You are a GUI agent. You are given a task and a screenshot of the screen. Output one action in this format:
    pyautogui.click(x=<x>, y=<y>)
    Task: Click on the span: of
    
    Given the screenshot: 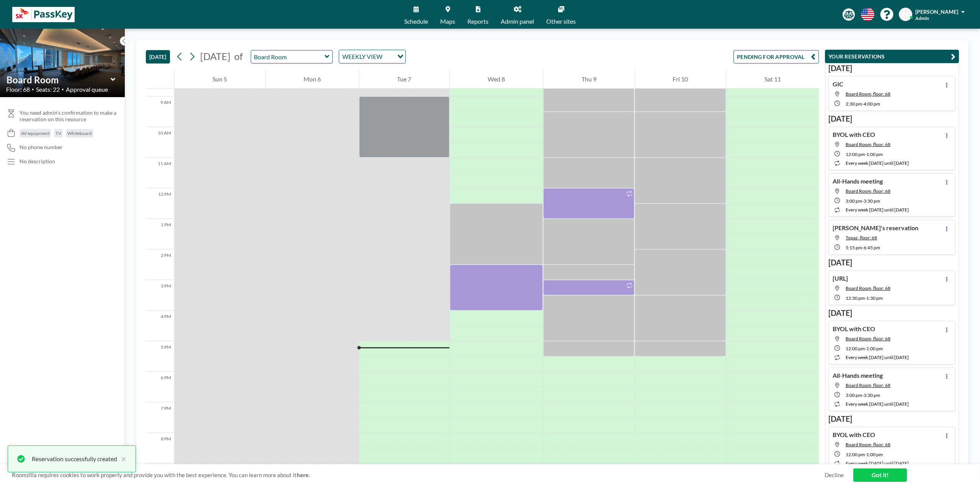 What is the action you would take?
    pyautogui.click(x=239, y=56)
    